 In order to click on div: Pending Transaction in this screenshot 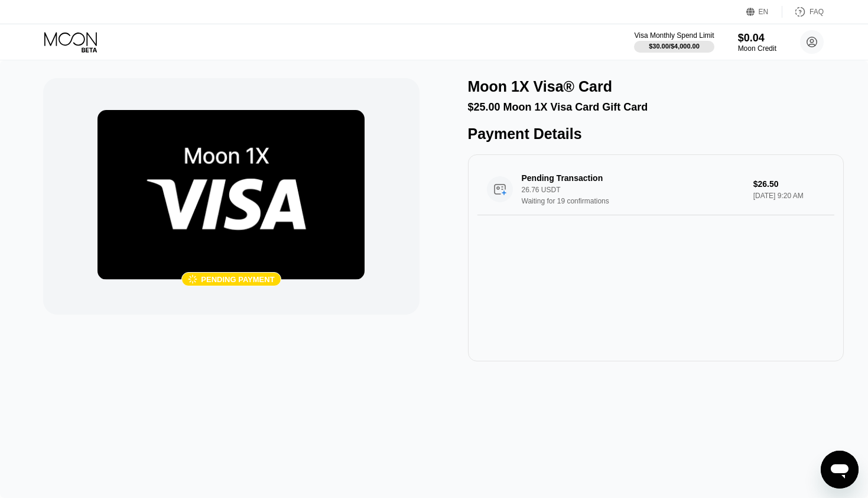, I will do `click(629, 178)`.